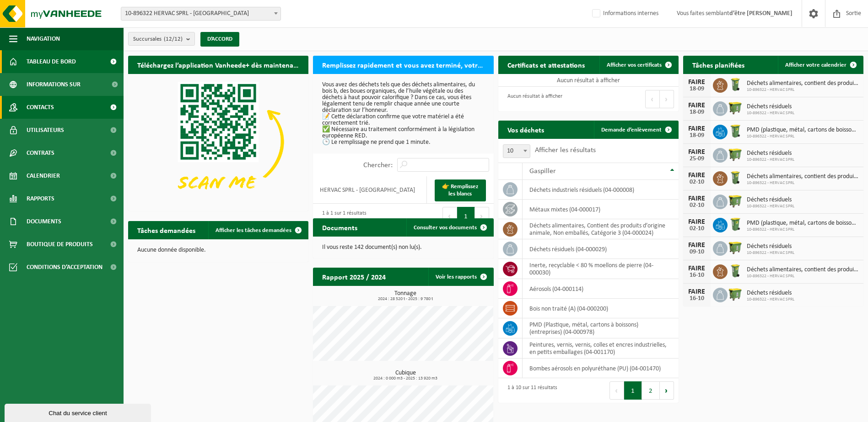  What do you see at coordinates (632, 390) in the screenshot?
I see `button: 1` at bounding box center [632, 390].